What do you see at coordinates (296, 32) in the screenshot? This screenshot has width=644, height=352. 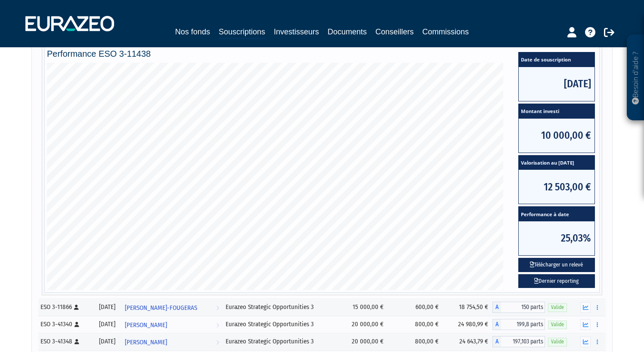 I see `a: Investisseurs` at bounding box center [296, 32].